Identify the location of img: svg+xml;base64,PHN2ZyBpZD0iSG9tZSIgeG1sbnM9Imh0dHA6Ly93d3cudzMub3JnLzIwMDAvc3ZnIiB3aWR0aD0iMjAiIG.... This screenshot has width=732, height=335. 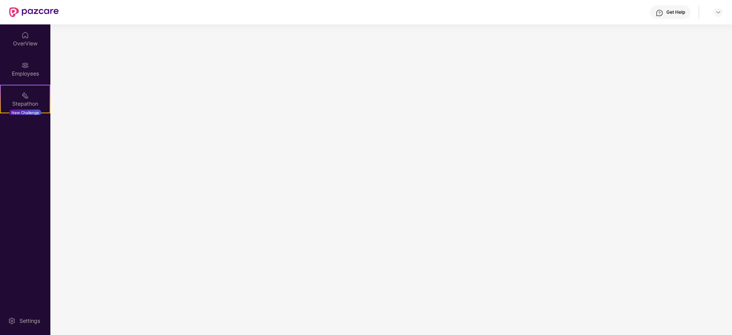
(25, 35).